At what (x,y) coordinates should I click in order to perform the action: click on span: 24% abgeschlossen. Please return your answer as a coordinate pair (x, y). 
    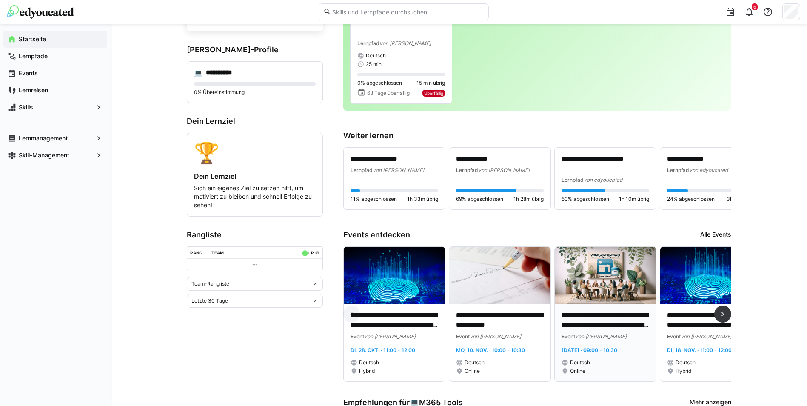
    Looking at the image, I should click on (691, 199).